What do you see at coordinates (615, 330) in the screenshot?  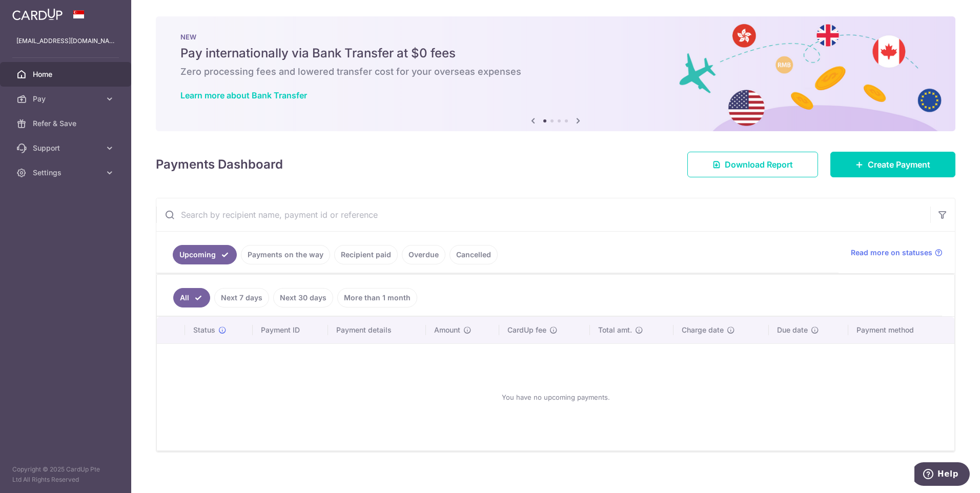 I see `span: Total amt.` at bounding box center [615, 330].